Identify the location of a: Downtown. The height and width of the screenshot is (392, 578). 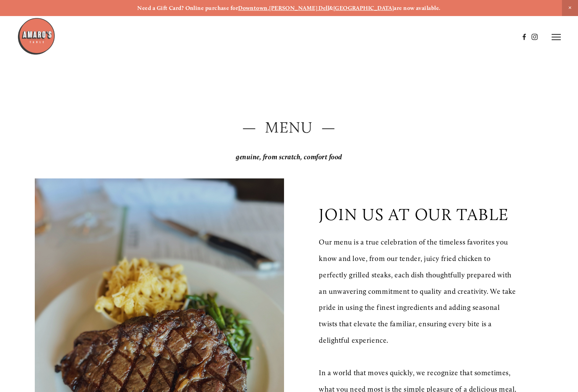
(253, 8).